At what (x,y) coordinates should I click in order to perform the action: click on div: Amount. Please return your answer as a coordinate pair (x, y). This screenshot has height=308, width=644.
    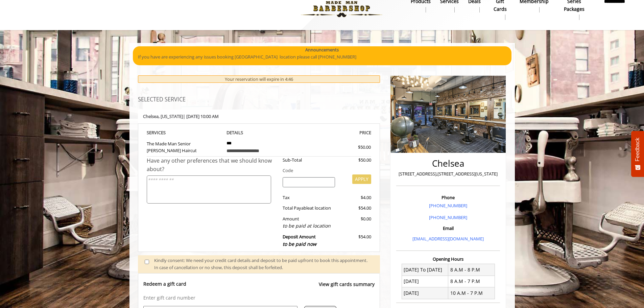
    Looking at the image, I should click on (309, 222).